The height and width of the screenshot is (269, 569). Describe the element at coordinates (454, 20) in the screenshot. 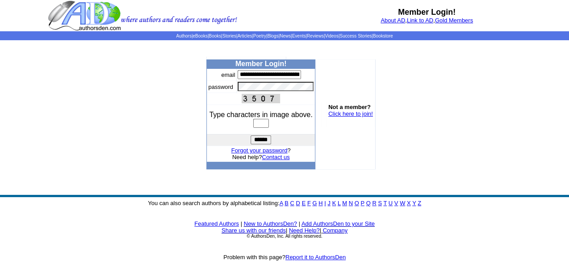

I see `a: Gold Members` at that location.